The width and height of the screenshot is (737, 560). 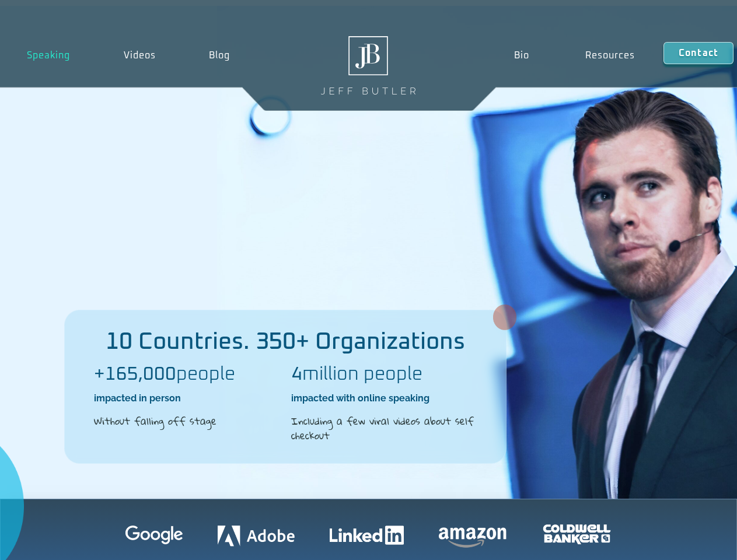 What do you see at coordinates (219, 56) in the screenshot?
I see `a: Blog` at bounding box center [219, 56].